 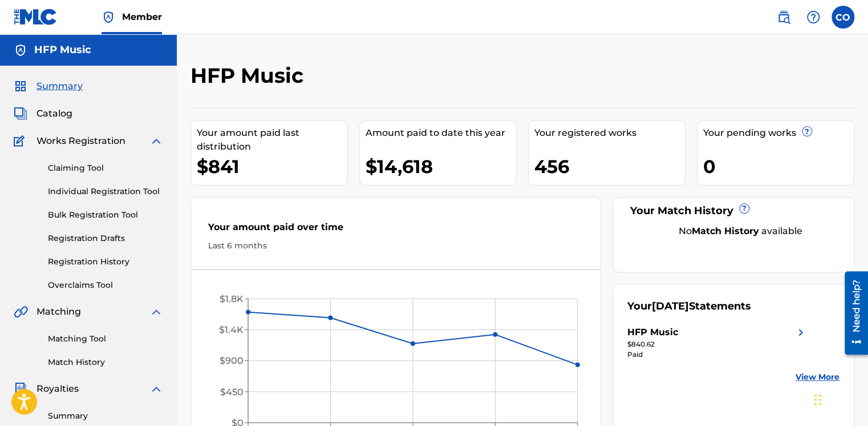 What do you see at coordinates (105, 262) in the screenshot?
I see `a: Registration History` at bounding box center [105, 262].